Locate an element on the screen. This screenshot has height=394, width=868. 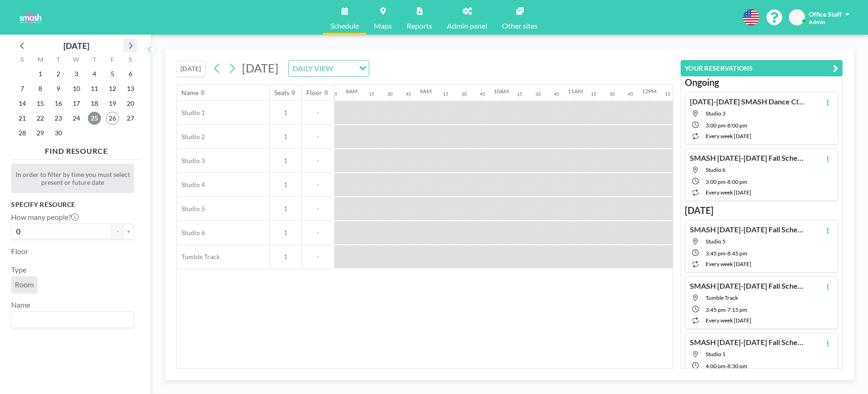
div: Seats is located at coordinates (282, 93).